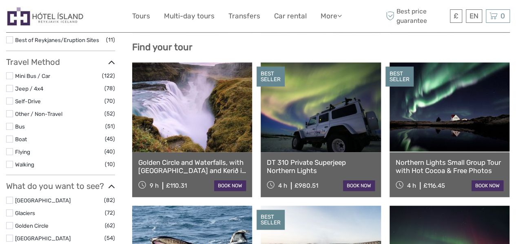  What do you see at coordinates (176, 186) in the screenshot?
I see `div: £110.31` at bounding box center [176, 186].